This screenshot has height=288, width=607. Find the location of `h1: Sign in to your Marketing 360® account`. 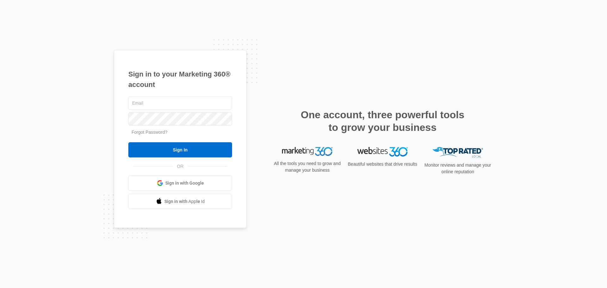

h1: Sign in to your Marketing 360® account is located at coordinates (180, 79).